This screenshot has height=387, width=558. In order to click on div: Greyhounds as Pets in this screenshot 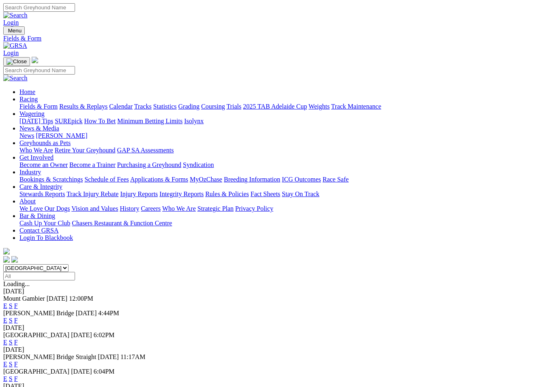, I will do `click(287, 150)`.